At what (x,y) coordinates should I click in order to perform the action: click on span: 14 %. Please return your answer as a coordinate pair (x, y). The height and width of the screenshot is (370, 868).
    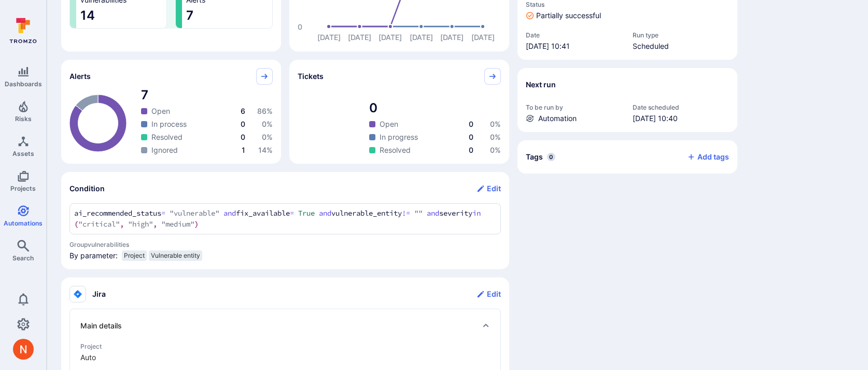
    Looking at the image, I should click on (266, 149).